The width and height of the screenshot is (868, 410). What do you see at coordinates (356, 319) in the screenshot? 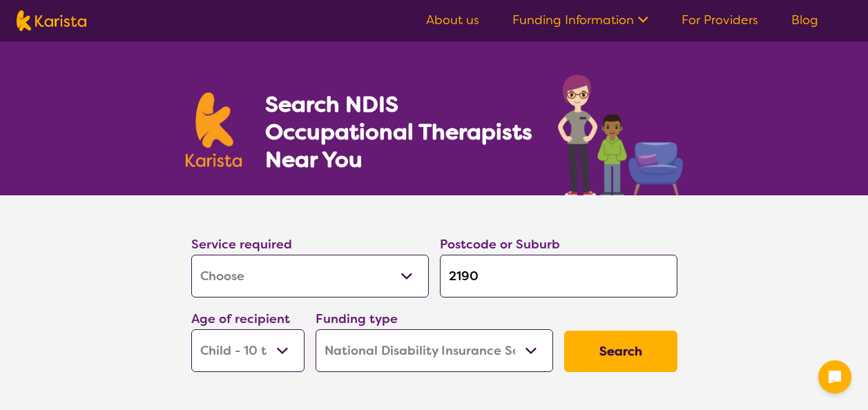
I see `label: Funding type` at bounding box center [356, 319].